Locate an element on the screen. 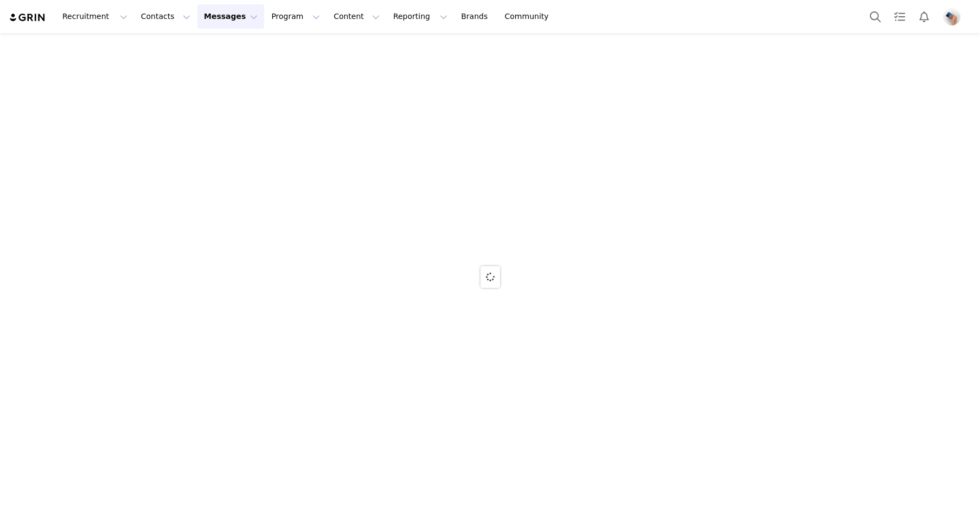  a: grin logo is located at coordinates (28, 18).